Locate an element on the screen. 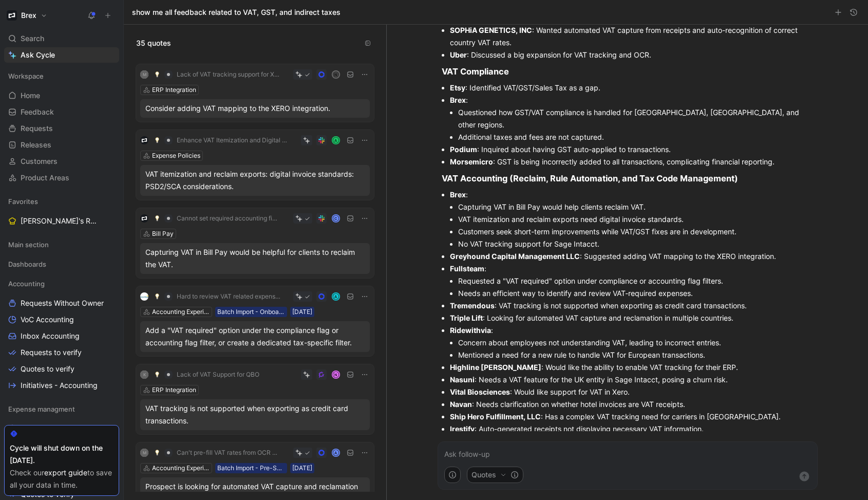 Image resolution: width=868 pixels, height=500 pixels. strong: Podium is located at coordinates (463, 149).